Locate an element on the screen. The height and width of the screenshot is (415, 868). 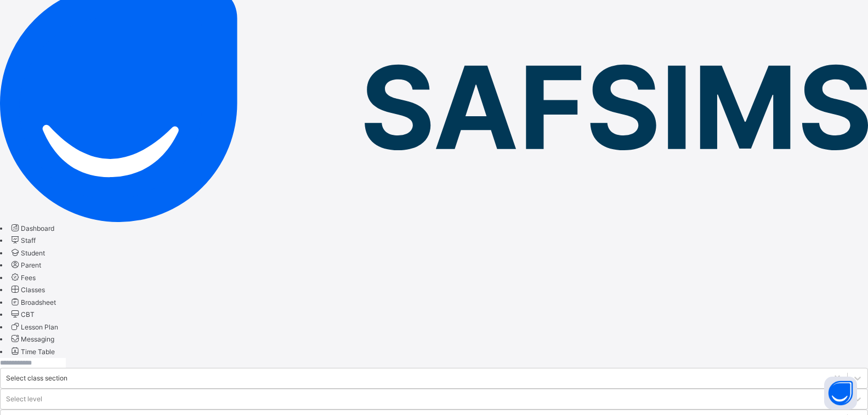
span: Classes is located at coordinates (33, 290).